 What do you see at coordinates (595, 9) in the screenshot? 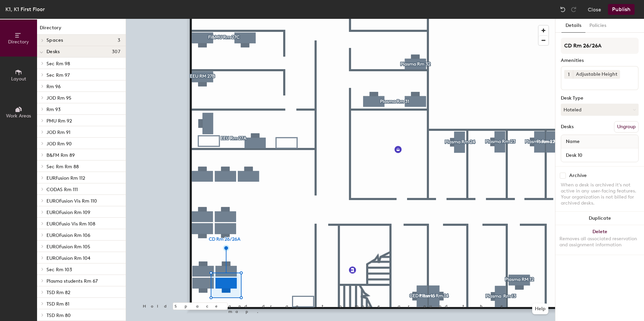
I see `button: Close` at bounding box center [595, 9].